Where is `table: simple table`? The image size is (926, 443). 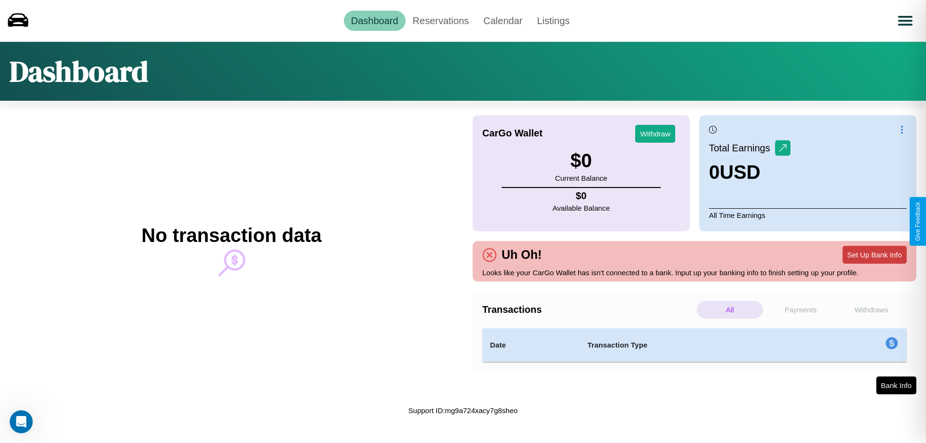
table: simple table is located at coordinates (694, 345).